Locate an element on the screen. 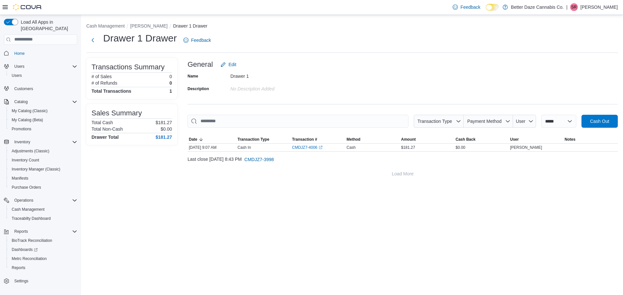 Image resolution: width=623 pixels, height=295 pixels. span: Catalog is located at coordinates (44, 102).